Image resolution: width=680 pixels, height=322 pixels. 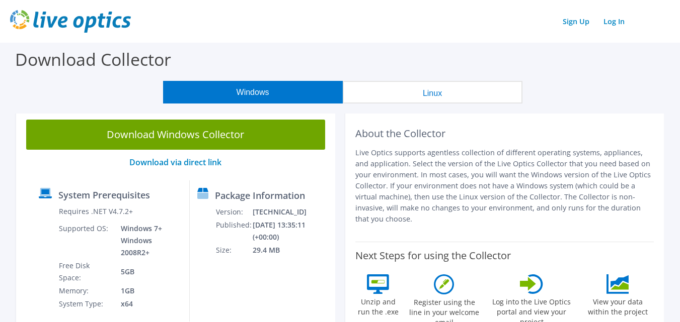 I want to click on a: Download Windows Collector, so click(x=176, y=135).